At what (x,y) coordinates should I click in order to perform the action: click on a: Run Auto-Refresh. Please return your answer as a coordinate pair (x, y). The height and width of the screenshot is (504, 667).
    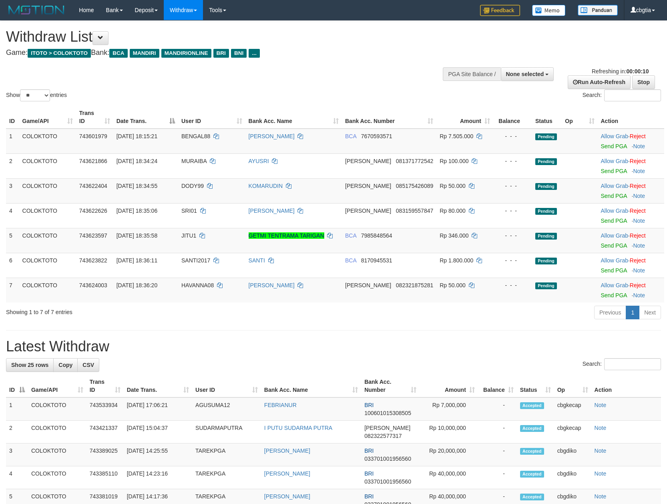
    Looking at the image, I should click on (599, 82).